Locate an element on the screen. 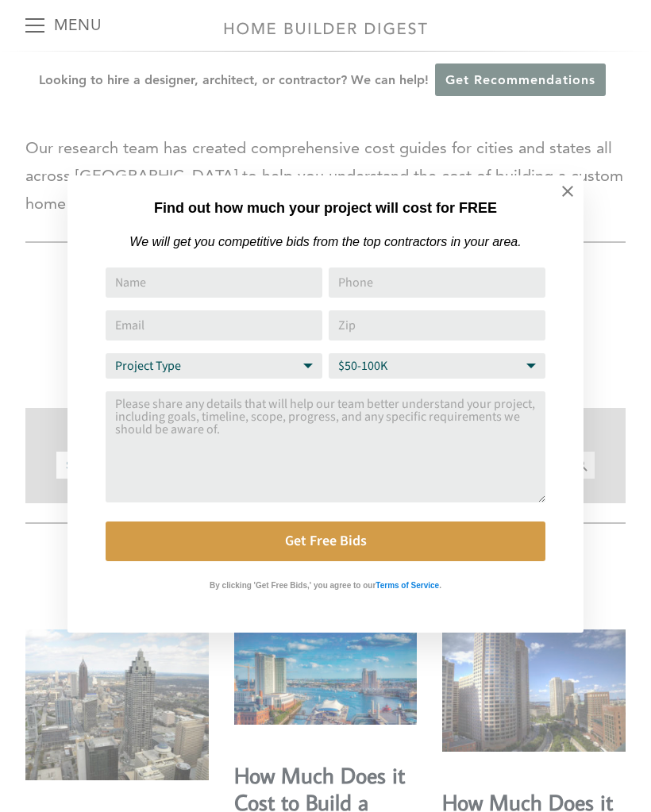  a: Terms of Service is located at coordinates (407, 583).